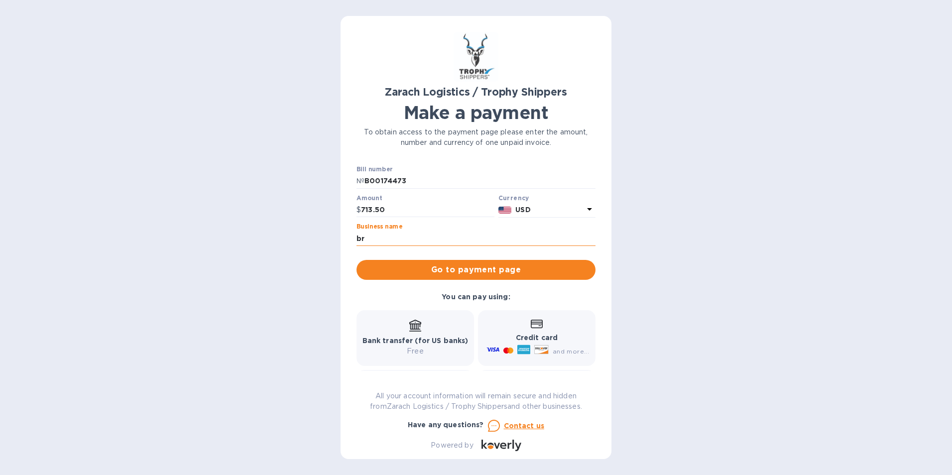  Describe the element at coordinates (360, 181) in the screenshot. I see `p: №` at that location.